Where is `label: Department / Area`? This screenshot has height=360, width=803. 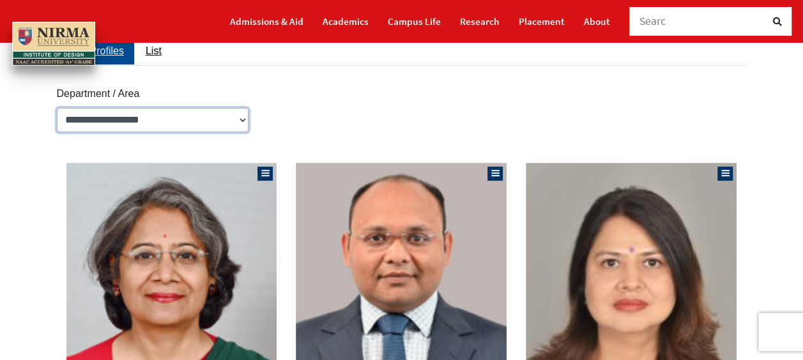
label: Department / Area is located at coordinates (98, 93).